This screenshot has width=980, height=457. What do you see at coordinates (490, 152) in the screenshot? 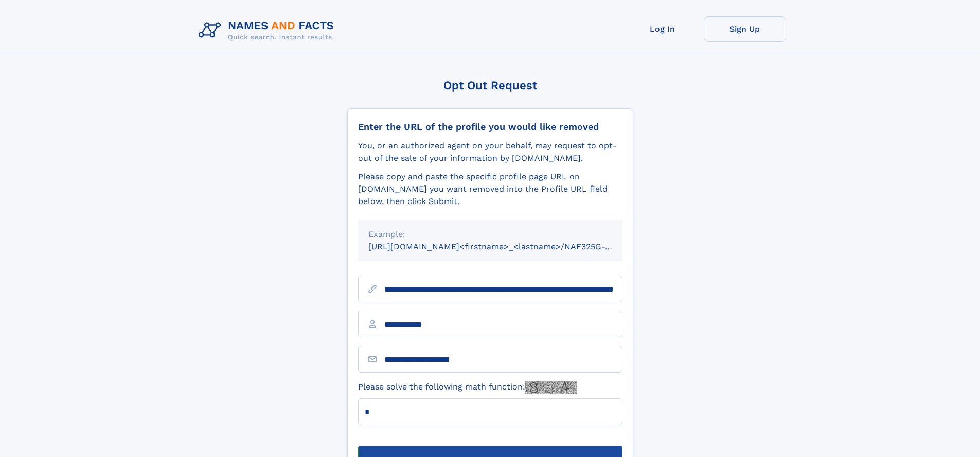
I see `div: You, or an authorized agent on your behalf, may request to opt-out of the sale of your informatio...` at bounding box center [490, 152].